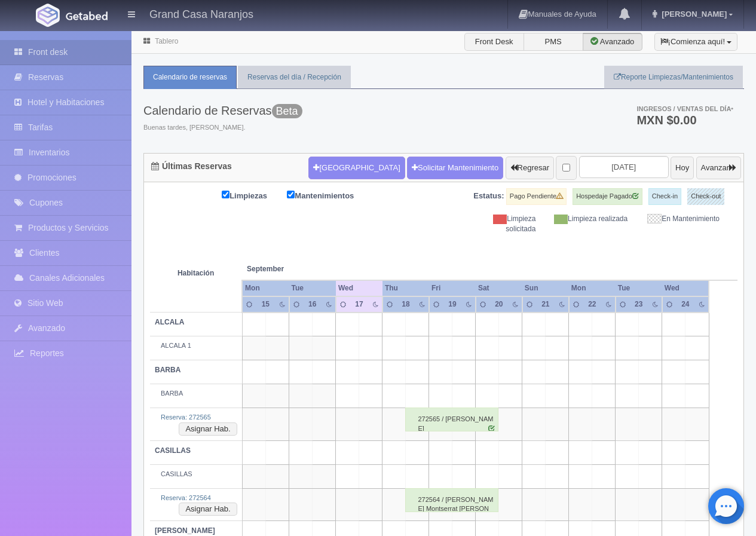 Image resolution: width=756 pixels, height=536 pixels. What do you see at coordinates (287, 111) in the screenshot?
I see `span: Beta` at bounding box center [287, 111].